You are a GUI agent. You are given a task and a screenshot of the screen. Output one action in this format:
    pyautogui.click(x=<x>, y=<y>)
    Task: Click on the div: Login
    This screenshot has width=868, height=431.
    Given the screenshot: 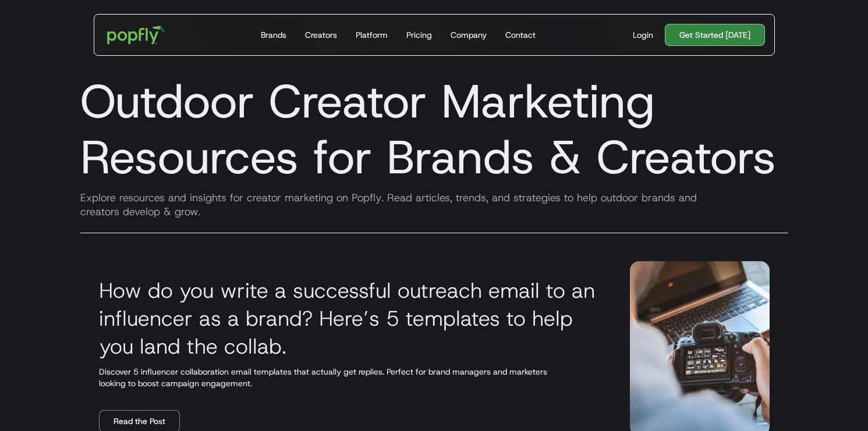 What is the action you would take?
    pyautogui.click(x=643, y=35)
    